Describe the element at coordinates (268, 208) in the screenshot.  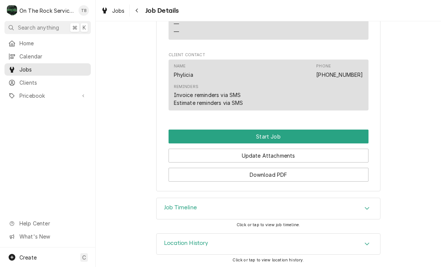
I see `div: Job Timeline` at that location.